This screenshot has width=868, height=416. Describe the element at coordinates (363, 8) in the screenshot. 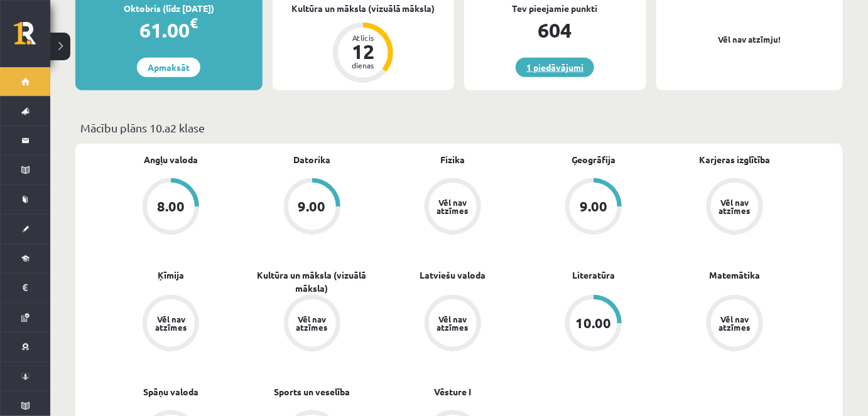

I see `div: Kultūra un māksla (vizuālā māksla)` at that location.